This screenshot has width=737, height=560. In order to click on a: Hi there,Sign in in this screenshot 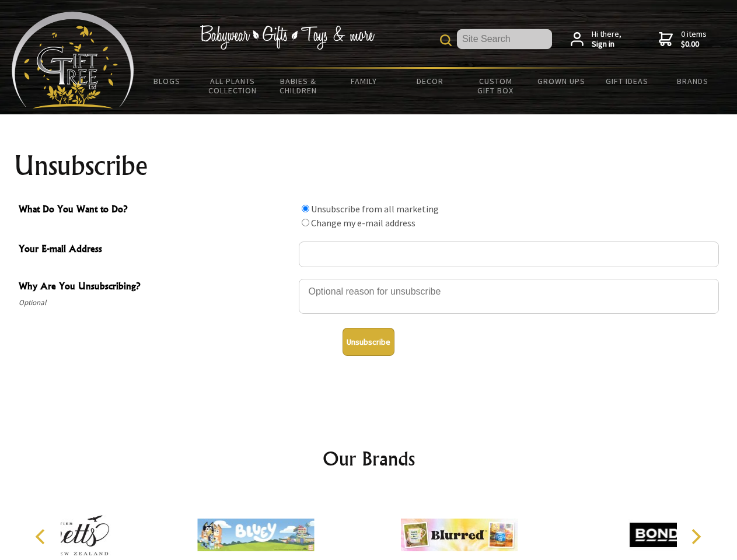, I will do `click(596, 39)`.